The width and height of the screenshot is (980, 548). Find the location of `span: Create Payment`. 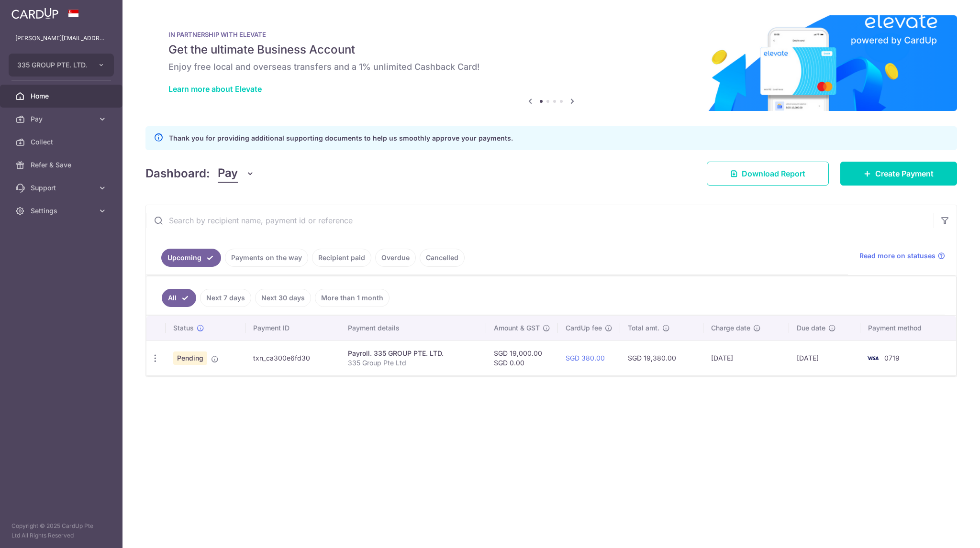

span: Create Payment is located at coordinates (905, 173).